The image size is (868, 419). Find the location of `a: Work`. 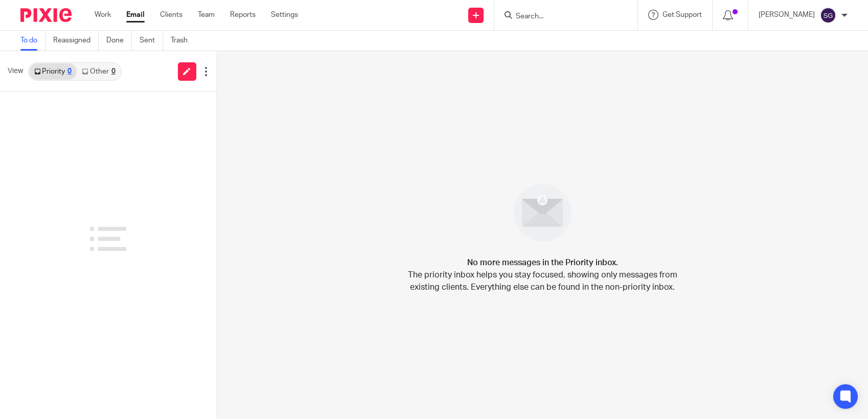

a: Work is located at coordinates (103, 15).